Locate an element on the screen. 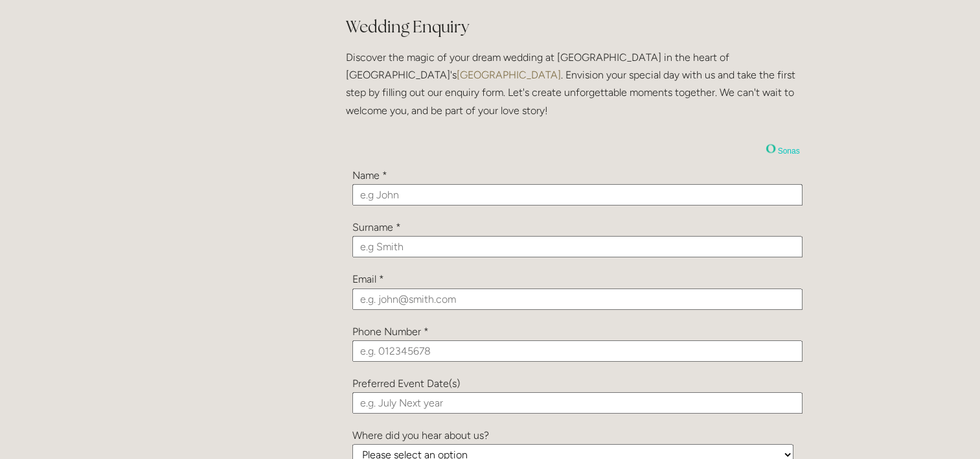 Image resolution: width=980 pixels, height=459 pixels. label: Where did you hear about us? is located at coordinates (420, 434).